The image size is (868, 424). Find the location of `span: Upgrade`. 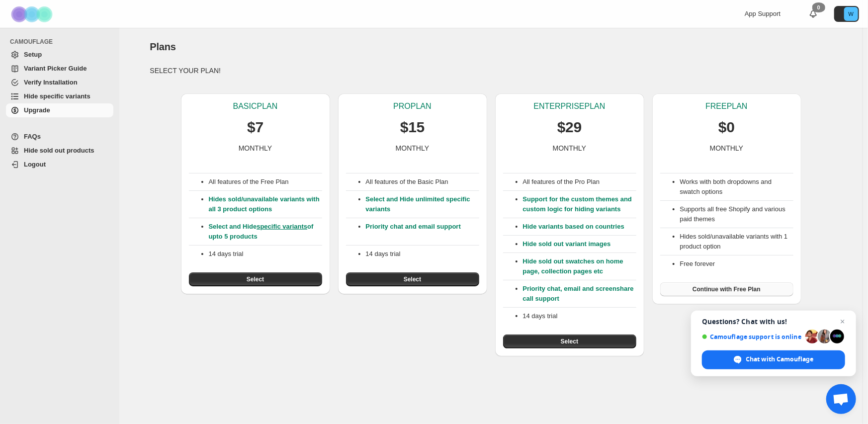

span: Upgrade is located at coordinates (37, 109).